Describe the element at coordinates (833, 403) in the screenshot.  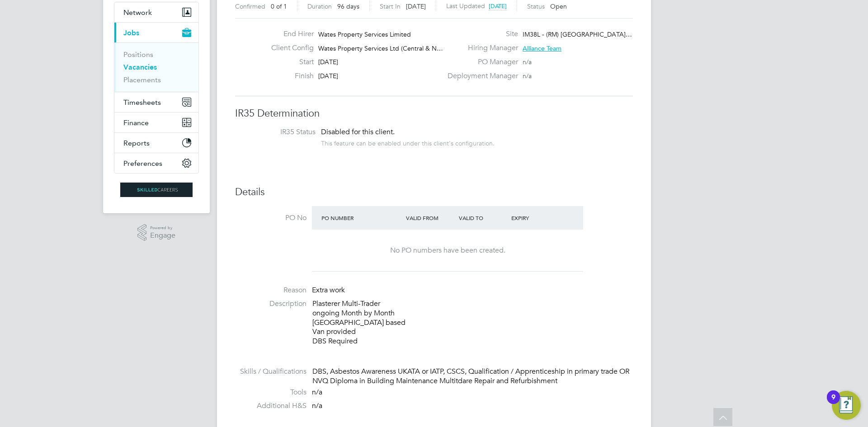
I see `div: 9` at that location.